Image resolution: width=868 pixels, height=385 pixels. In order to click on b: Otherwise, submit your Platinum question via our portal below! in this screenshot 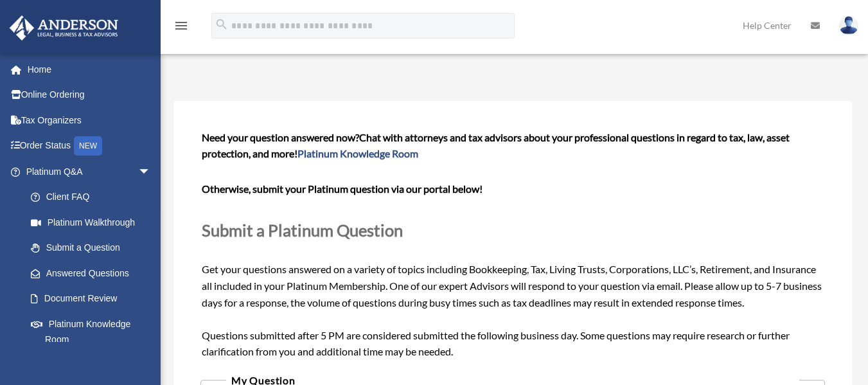, I will do `click(341, 189)`.